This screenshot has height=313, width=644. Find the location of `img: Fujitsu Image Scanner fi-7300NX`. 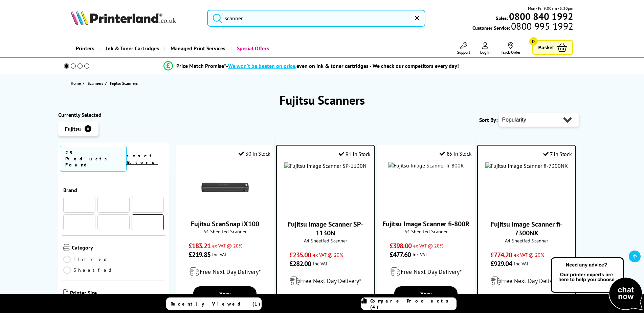

img: Fujitsu Image Scanner fi-7300NX is located at coordinates (526, 166).